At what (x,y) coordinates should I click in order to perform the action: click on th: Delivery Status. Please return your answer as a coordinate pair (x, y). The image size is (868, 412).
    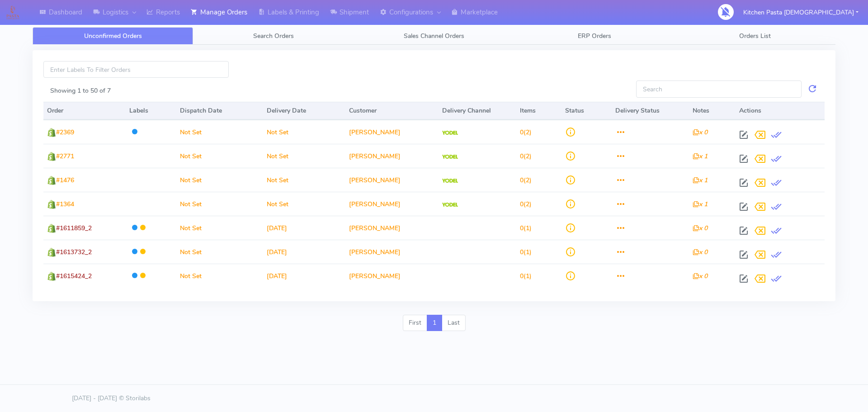
    Looking at the image, I should click on (650, 110).